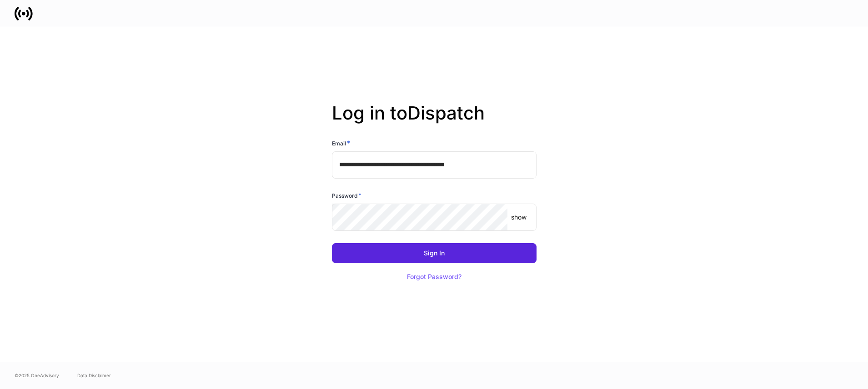 The width and height of the screenshot is (868, 389). What do you see at coordinates (341, 143) in the screenshot?
I see `h6: Email` at bounding box center [341, 143].